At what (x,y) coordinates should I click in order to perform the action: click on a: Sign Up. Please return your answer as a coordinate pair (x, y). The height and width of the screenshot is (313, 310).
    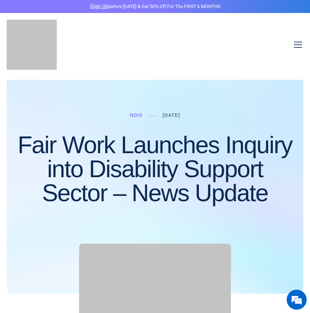
    Looking at the image, I should click on (99, 6).